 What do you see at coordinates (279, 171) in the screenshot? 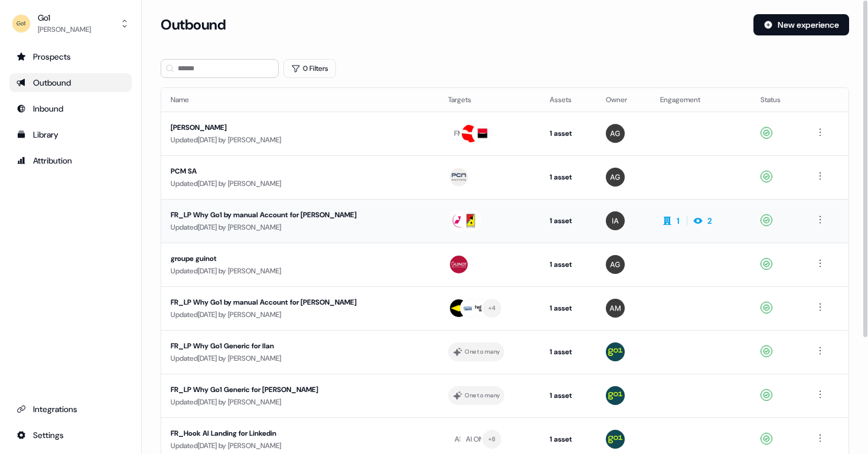
I see `div: PCM SA` at bounding box center [279, 171].